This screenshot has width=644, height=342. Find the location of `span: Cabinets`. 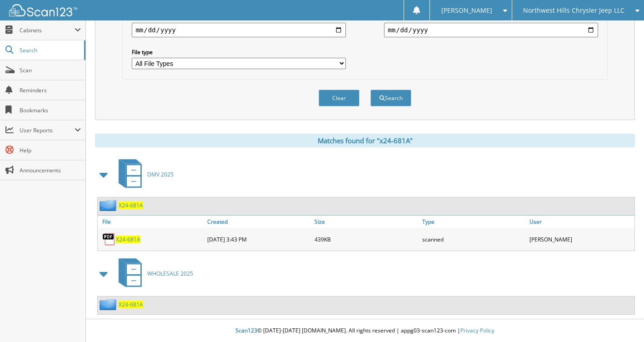

span: Cabinets is located at coordinates (47, 30).